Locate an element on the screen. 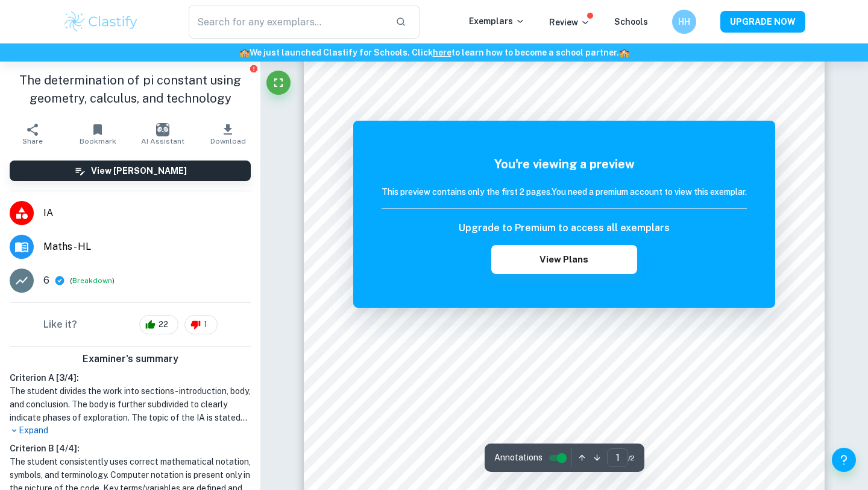 The width and height of the screenshot is (868, 490). button: UPGRADE NOW is located at coordinates (763, 22).